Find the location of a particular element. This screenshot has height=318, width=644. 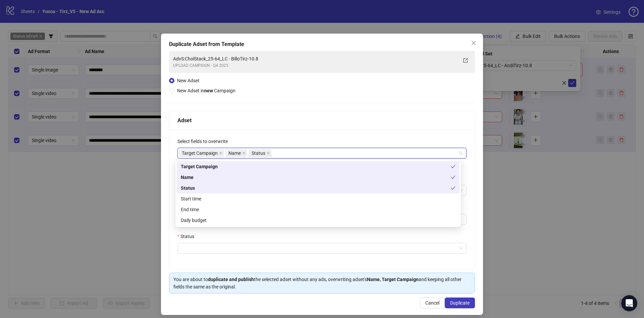

span: Duplicate is located at coordinates (460, 303).